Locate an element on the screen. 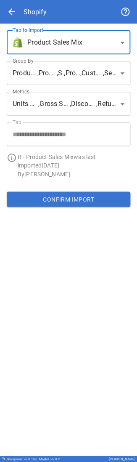 Image resolution: width=137 pixels, height=462 pixels. button: Confirm Import is located at coordinates (69, 199).